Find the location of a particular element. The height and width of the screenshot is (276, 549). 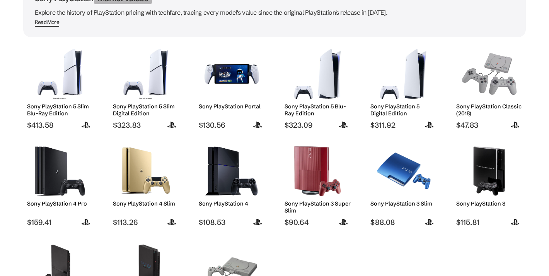

h2: Sony PlayStation 4 is located at coordinates (232, 203).